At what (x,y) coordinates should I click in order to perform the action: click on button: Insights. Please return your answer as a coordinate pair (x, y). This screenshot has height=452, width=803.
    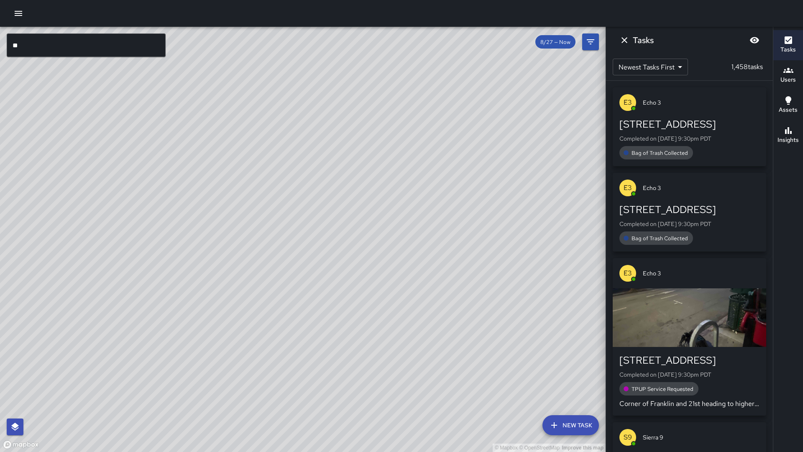
    Looking at the image, I should click on (788, 136).